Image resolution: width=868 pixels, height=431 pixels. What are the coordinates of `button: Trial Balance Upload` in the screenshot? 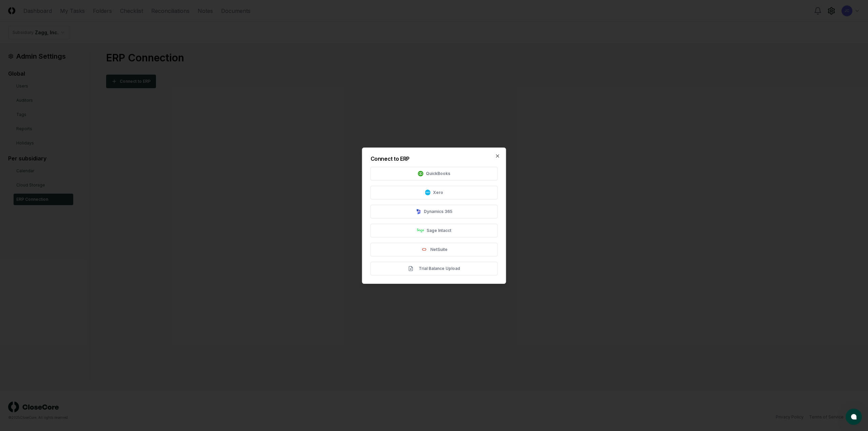 It's located at (434, 269).